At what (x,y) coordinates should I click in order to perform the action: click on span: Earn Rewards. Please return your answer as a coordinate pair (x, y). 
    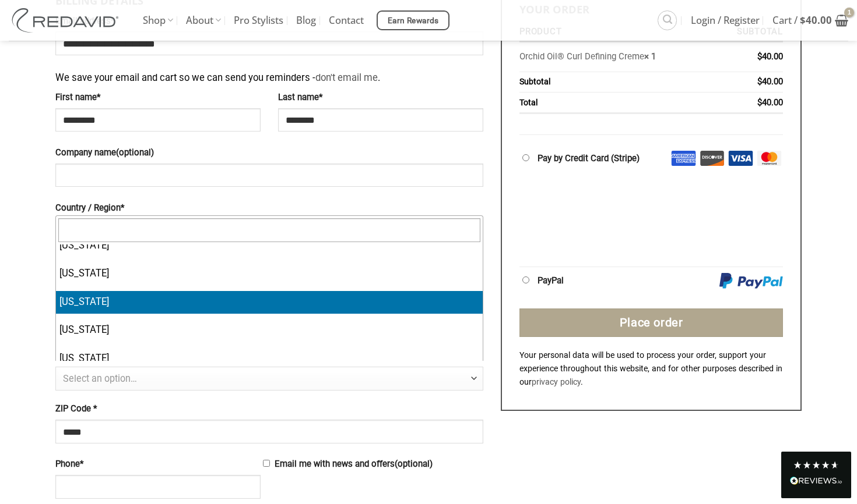
    Looking at the image, I should click on (413, 21).